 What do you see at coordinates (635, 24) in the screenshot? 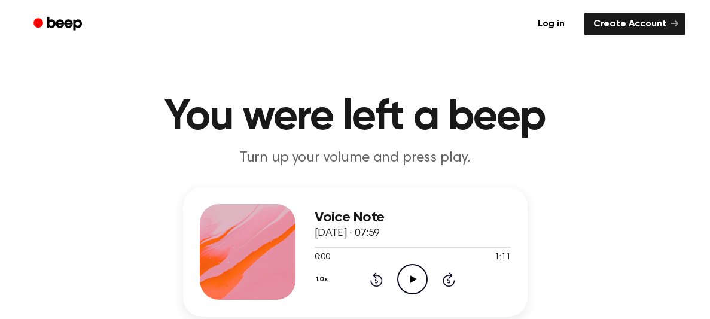
I see `a: Create Account` at bounding box center [635, 24].